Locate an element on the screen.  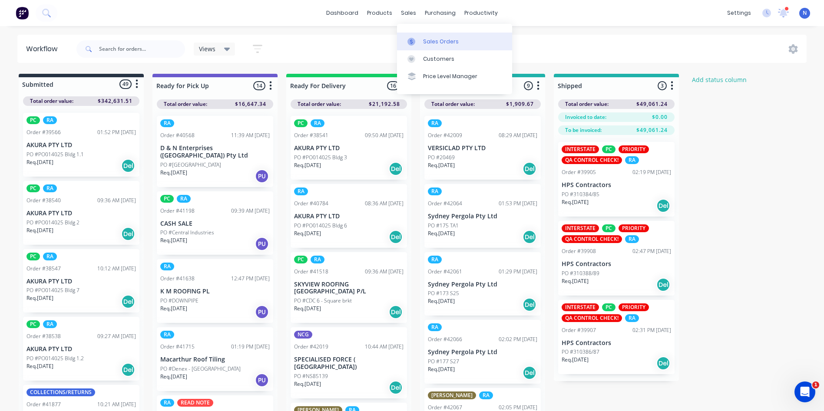
div: Order #39908 is located at coordinates (579, 252).